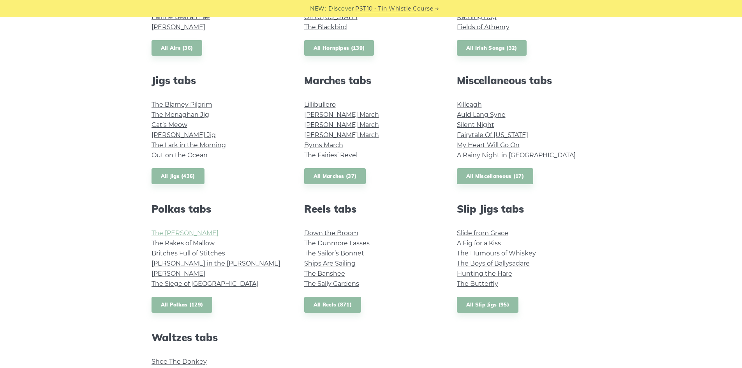  What do you see at coordinates (339, 48) in the screenshot?
I see `a: All Hornpipes (139)` at bounding box center [339, 48].